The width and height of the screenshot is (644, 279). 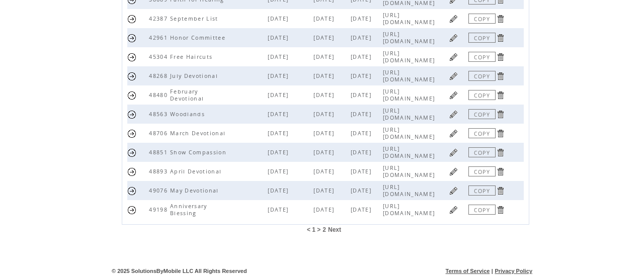 What do you see at coordinates (314, 230) in the screenshot?
I see `span: < 1 >` at bounding box center [314, 230].